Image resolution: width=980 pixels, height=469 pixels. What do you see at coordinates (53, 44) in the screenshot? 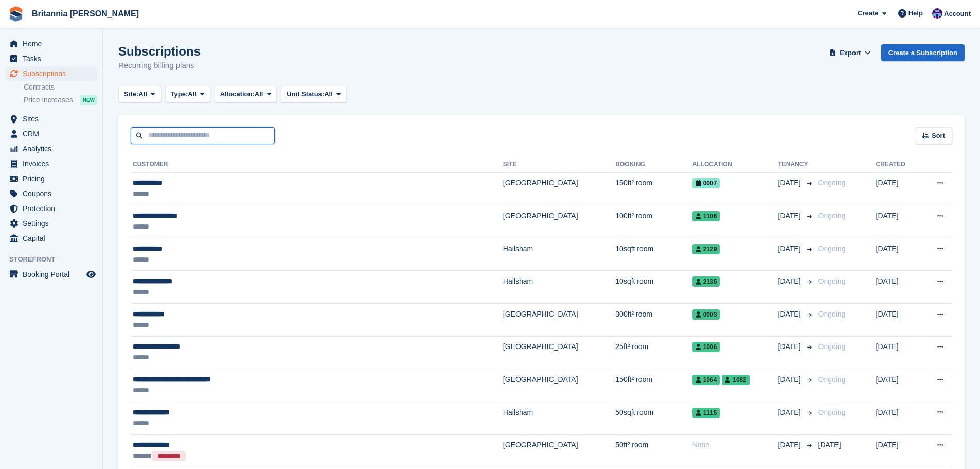
I see `span: Home` at bounding box center [53, 44].